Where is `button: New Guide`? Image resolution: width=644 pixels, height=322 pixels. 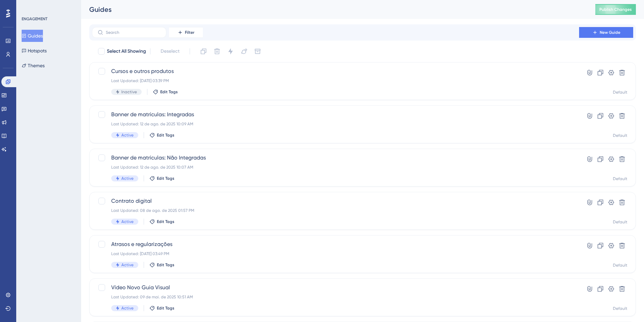 button: New Guide is located at coordinates (606, 33).